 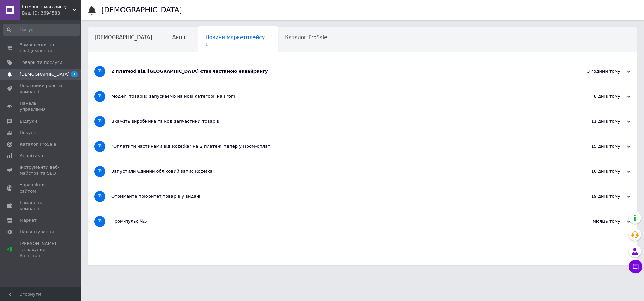 I want to click on div: Ваш ID: 3694588, so click(x=51, y=13).